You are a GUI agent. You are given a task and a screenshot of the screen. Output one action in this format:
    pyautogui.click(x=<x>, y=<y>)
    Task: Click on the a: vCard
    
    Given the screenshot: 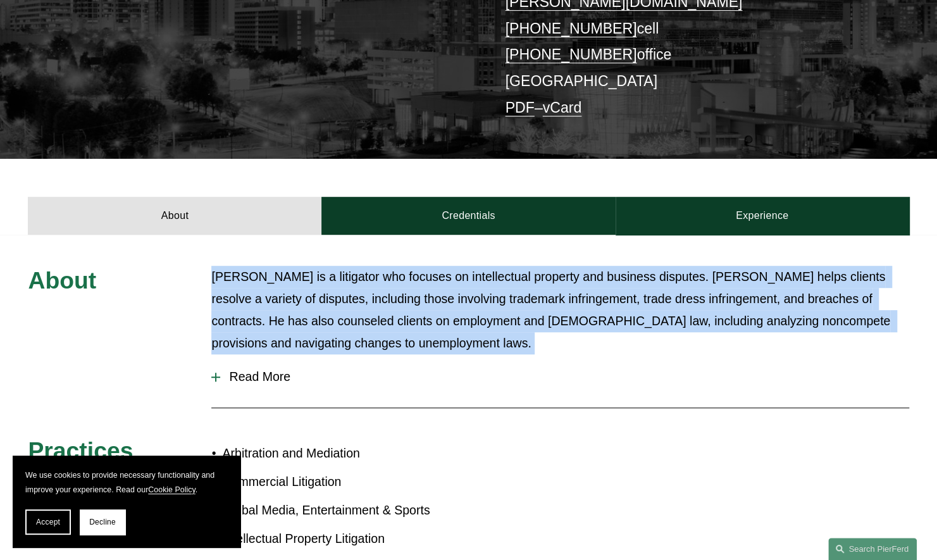 What is the action you would take?
    pyautogui.click(x=563, y=108)
    